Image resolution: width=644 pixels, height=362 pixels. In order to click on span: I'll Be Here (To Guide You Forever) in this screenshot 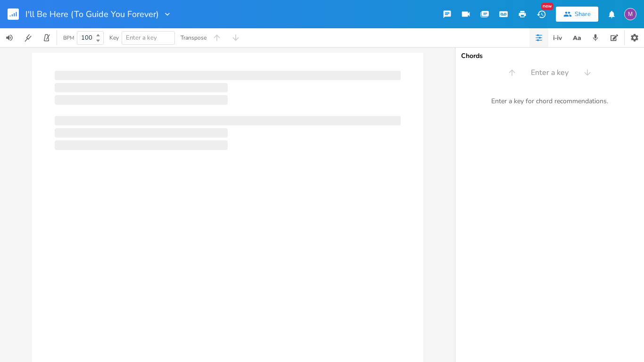, I will do `click(92, 14)`.